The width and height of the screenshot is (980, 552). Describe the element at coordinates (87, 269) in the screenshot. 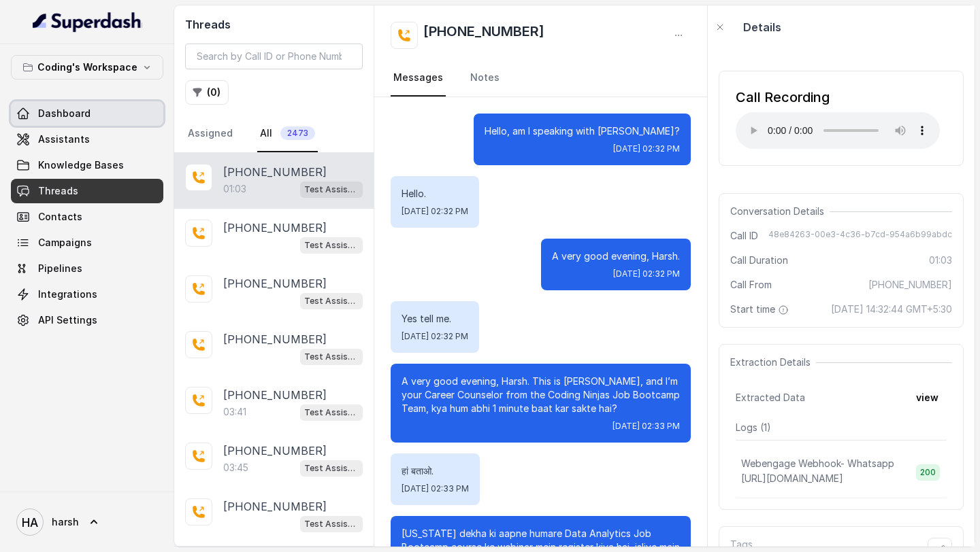

I see `a: Pipelines` at that location.